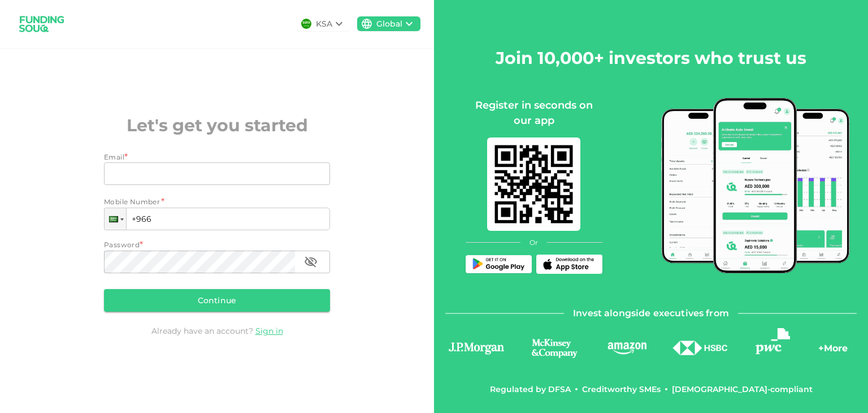  What do you see at coordinates (499, 264) in the screenshot?
I see `img: Play Store` at bounding box center [499, 264].